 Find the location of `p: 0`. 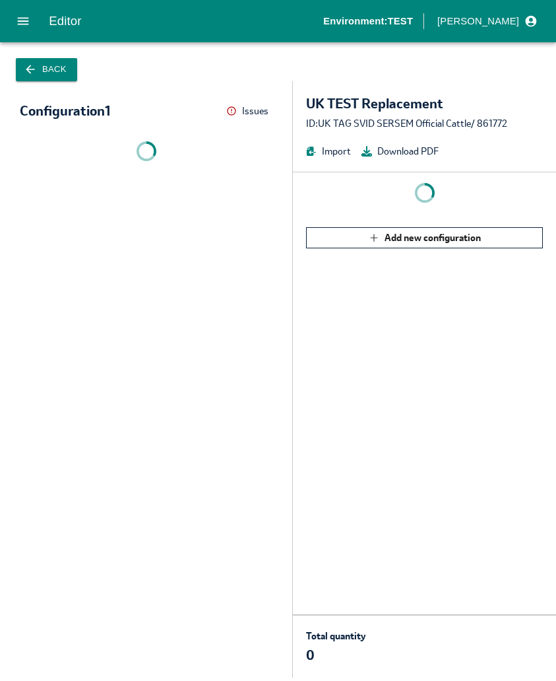

p: 0 is located at coordinates (336, 655).